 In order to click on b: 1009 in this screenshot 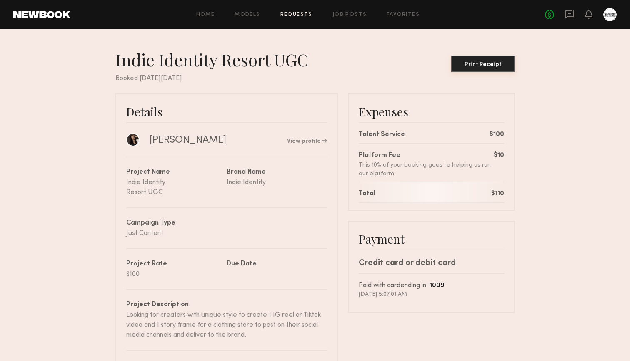, I will do `click(437, 285)`.